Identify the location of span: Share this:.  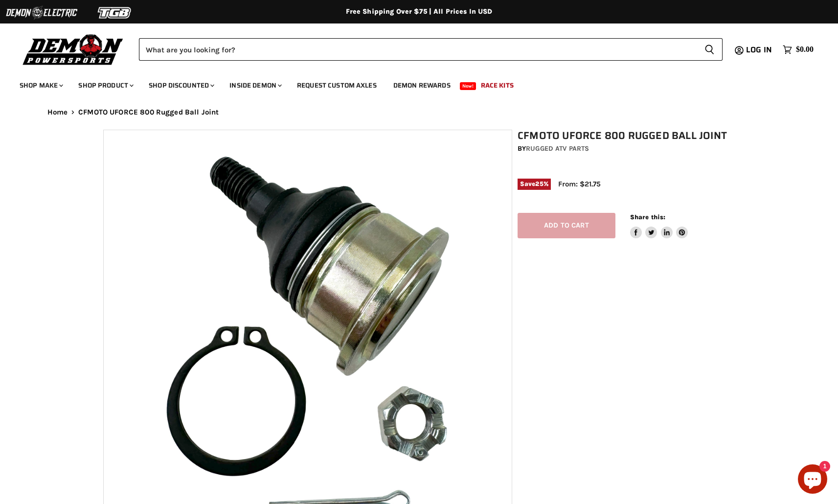
(648, 217).